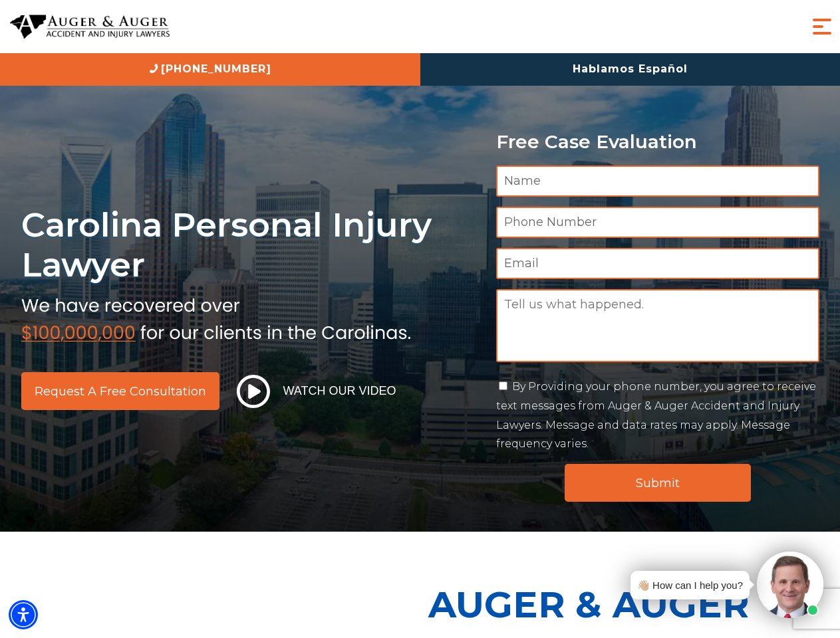  I want to click on img: sub text, so click(216, 317).